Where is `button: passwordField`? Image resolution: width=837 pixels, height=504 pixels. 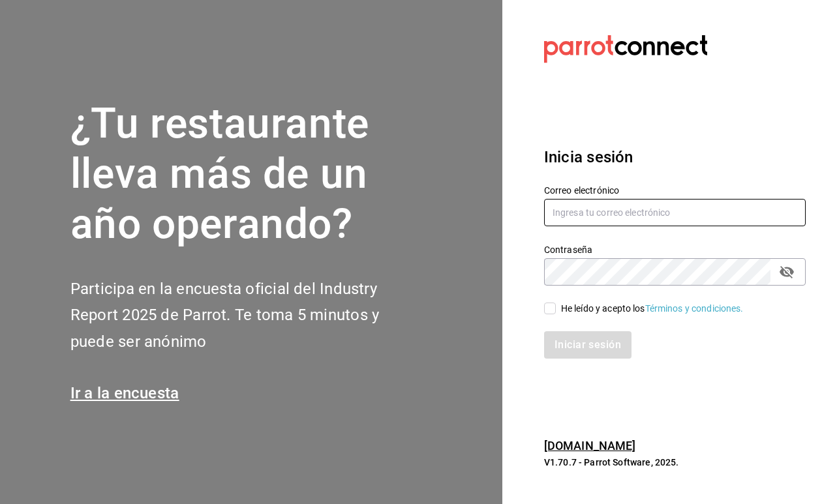
button: passwordField is located at coordinates (787, 272).